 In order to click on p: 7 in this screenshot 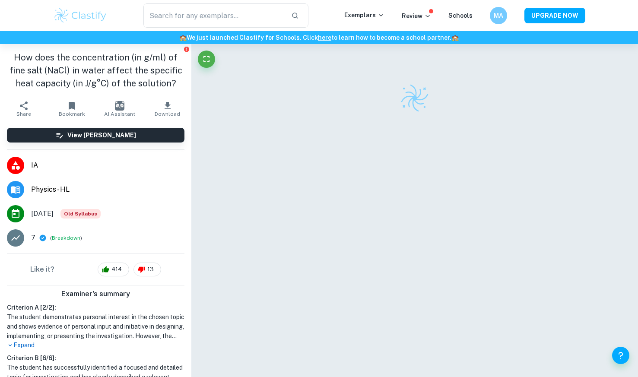, I will do `click(33, 238)`.